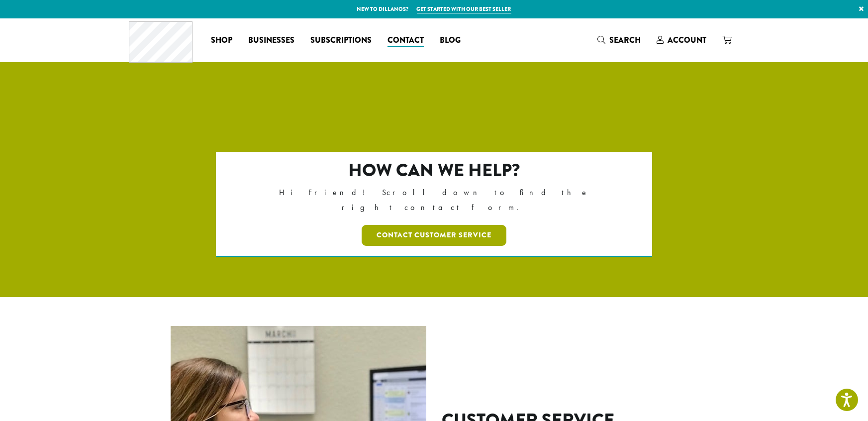 The height and width of the screenshot is (421, 868). I want to click on a: Get started with our best seller, so click(464, 9).